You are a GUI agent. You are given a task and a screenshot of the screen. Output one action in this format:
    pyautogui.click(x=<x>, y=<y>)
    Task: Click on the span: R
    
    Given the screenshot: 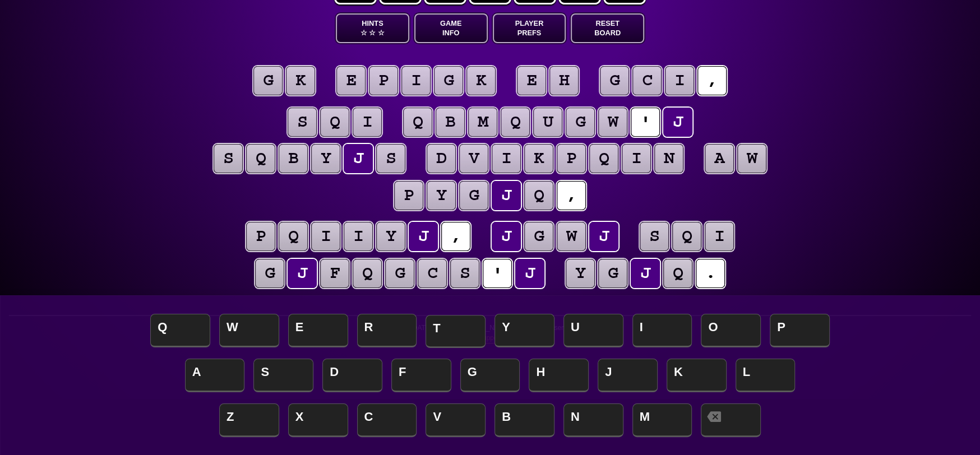 What is the action you would take?
    pyautogui.click(x=387, y=330)
    